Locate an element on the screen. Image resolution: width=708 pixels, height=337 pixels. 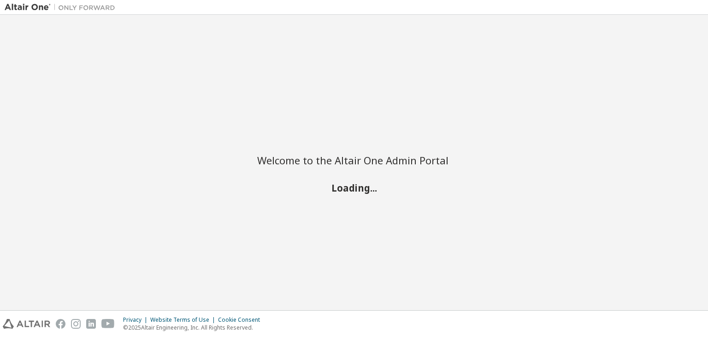
img: altair_logo.svg is located at coordinates (26, 323).